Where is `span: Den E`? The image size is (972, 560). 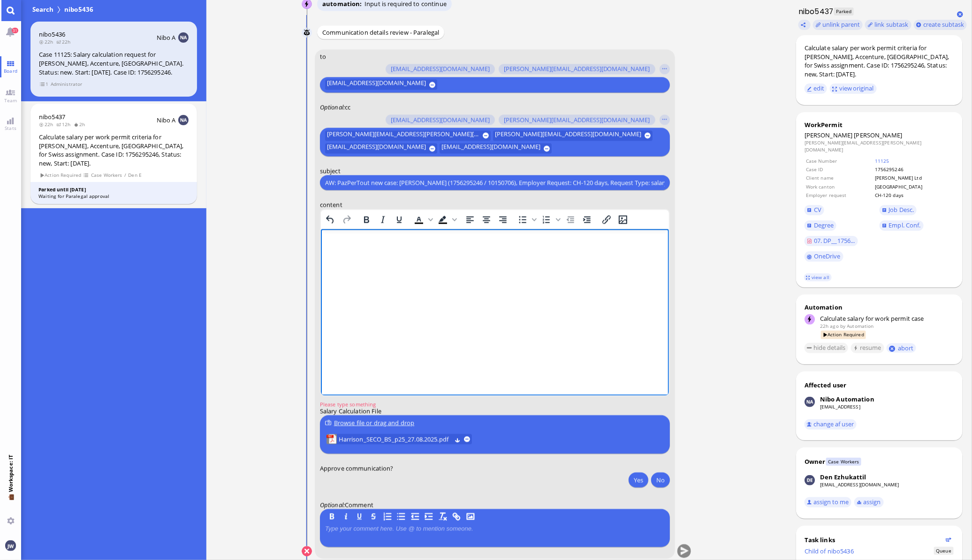
span: Den E is located at coordinates (135, 175).